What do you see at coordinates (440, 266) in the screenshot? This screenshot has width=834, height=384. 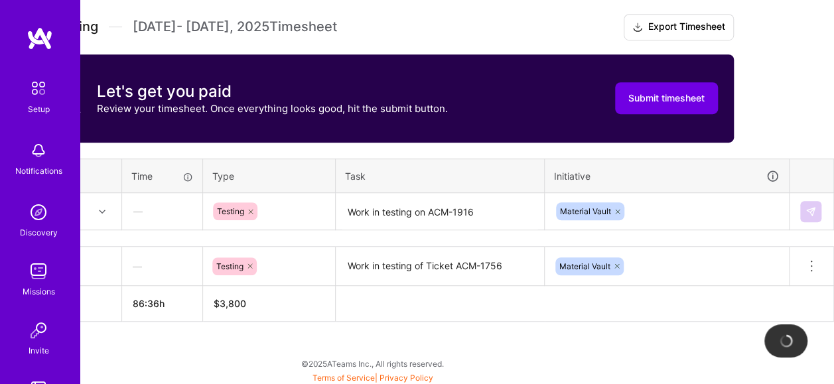 I see `textarea: Work in testing of Ticket ACM-1756` at bounding box center [440, 266].